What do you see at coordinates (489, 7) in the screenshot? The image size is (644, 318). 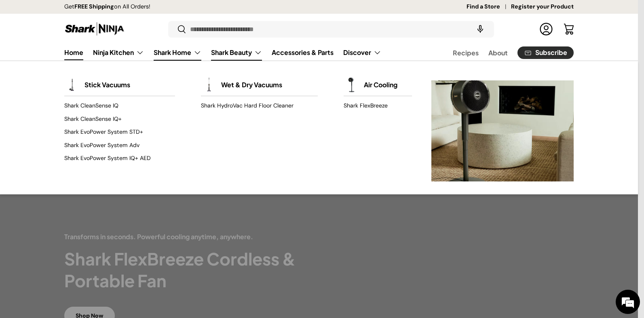 I see `a: Find a Store` at bounding box center [489, 7].